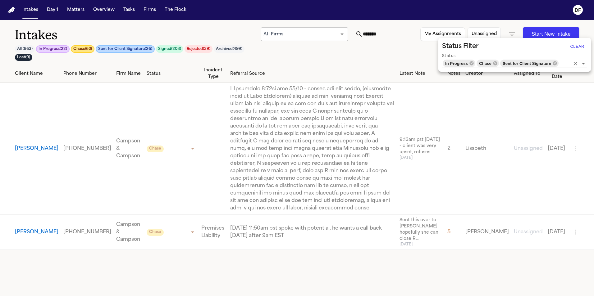 The height and width of the screenshot is (296, 594). Describe the element at coordinates (583, 64) in the screenshot. I see `button: Open` at that location.